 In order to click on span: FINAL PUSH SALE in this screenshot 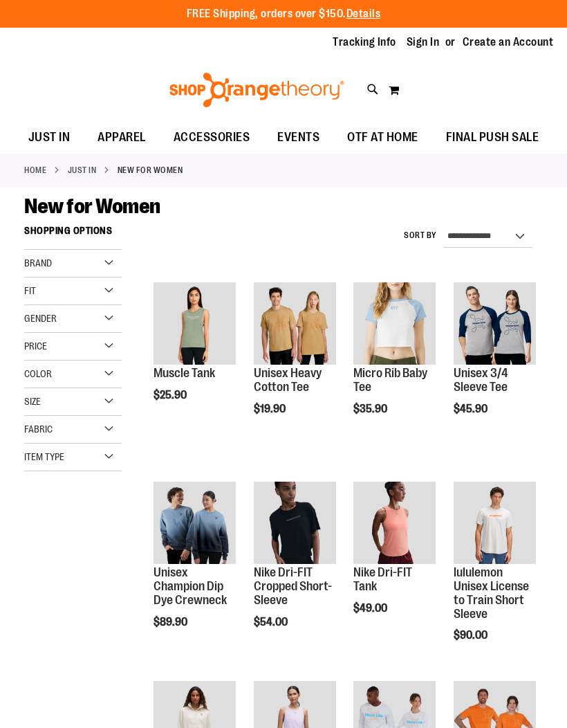, I will do `click(492, 137)`.